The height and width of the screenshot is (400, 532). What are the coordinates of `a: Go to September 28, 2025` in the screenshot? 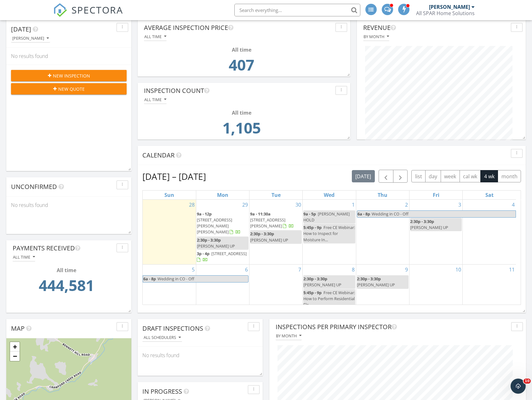 It's located at (192, 204).